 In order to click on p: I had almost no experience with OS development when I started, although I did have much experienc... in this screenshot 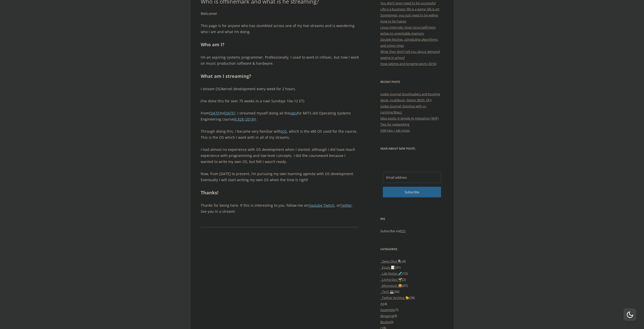, I will do `click(279, 156)`.